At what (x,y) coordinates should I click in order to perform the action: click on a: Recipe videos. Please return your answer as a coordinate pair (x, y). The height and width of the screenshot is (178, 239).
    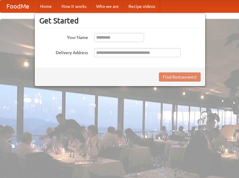
    Looking at the image, I should click on (142, 6).